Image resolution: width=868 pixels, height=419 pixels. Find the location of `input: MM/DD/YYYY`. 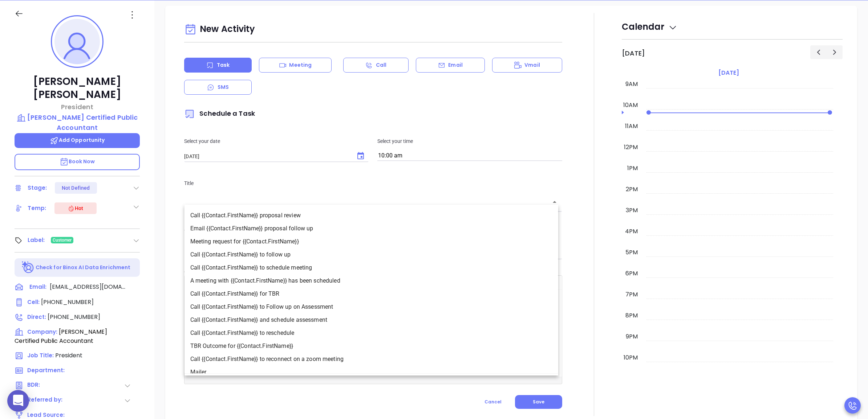

input: MM/DD/YYYY is located at coordinates (268, 156).